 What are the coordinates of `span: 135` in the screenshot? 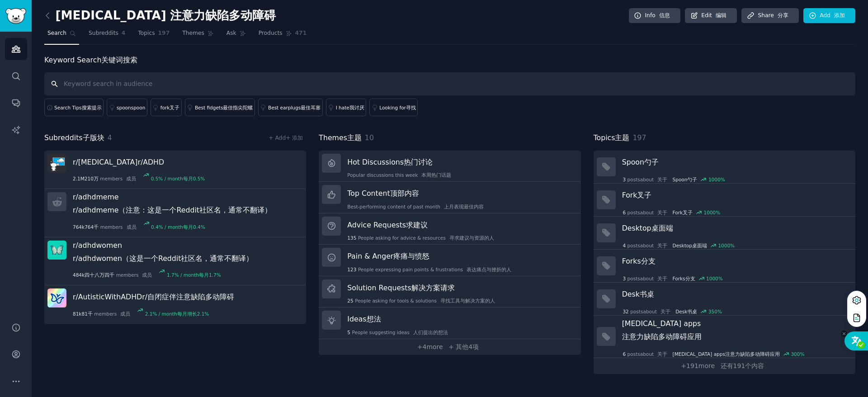 It's located at (352, 238).